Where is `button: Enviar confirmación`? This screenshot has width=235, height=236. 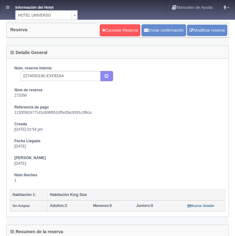
button: Enviar confirmación is located at coordinates (164, 30).